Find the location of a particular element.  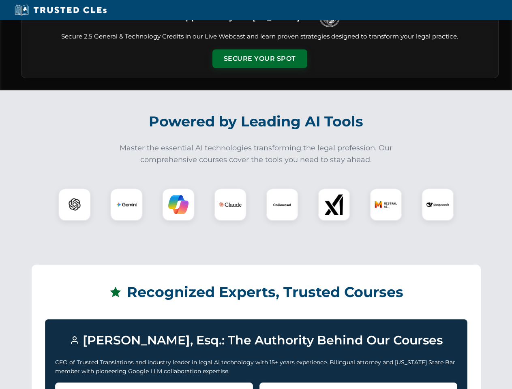

img: Copilot Logo is located at coordinates (178, 205).